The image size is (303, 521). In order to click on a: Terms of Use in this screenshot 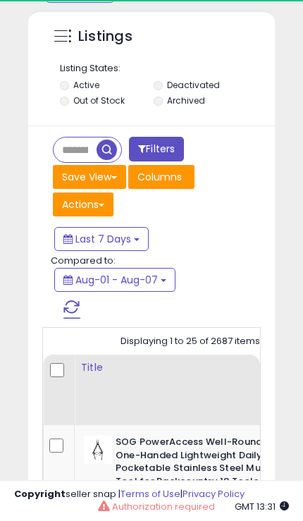, I will do `click(150, 494)`.